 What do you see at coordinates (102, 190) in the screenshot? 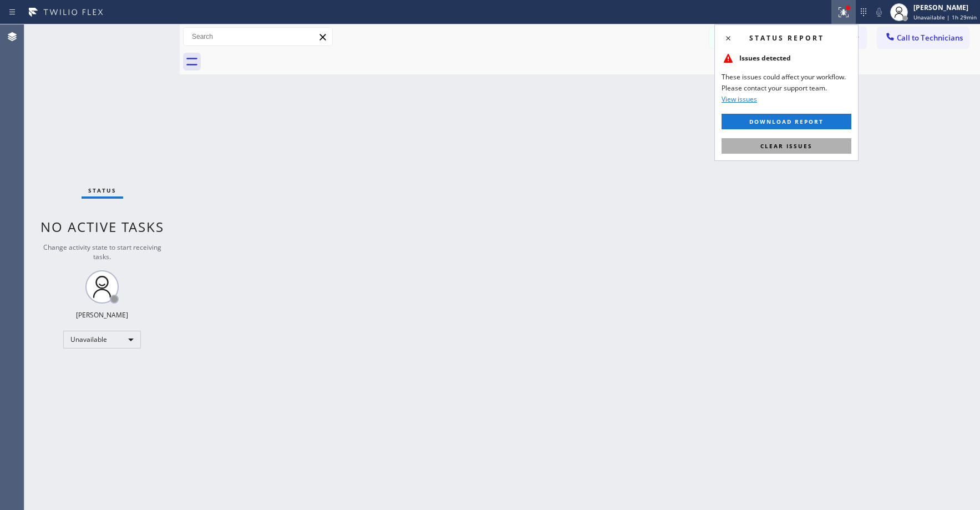
I see `span: Status` at bounding box center [102, 190].